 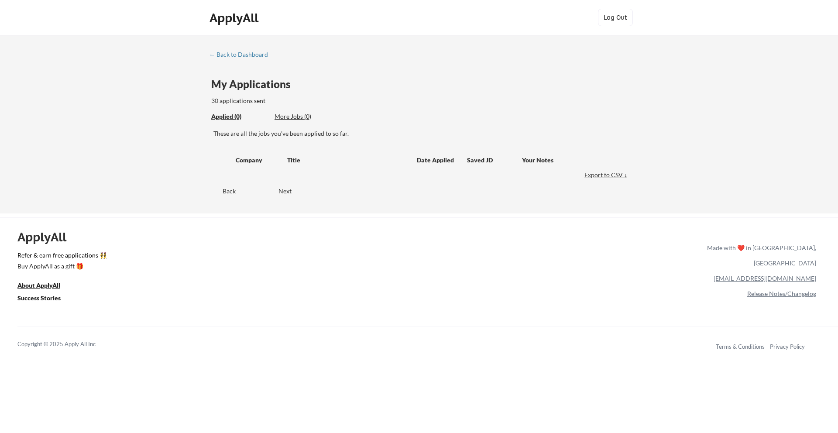 I want to click on div: Back, so click(x=222, y=191).